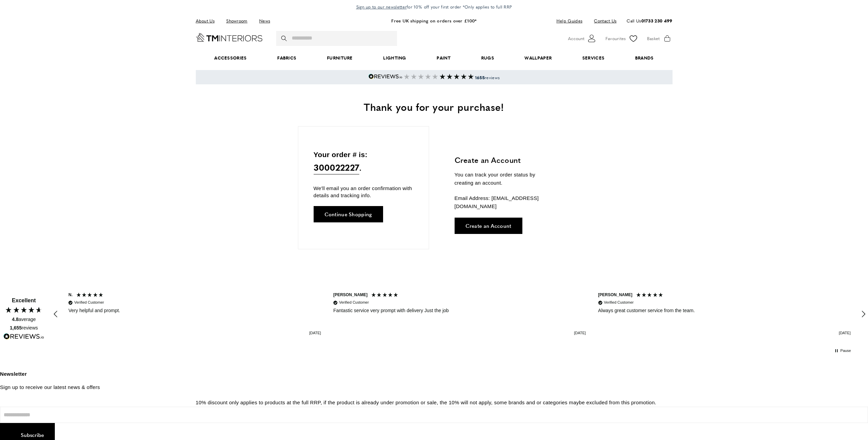 This screenshot has width=868, height=440. Describe the element at coordinates (576, 39) in the screenshot. I see `span: Account` at that location.